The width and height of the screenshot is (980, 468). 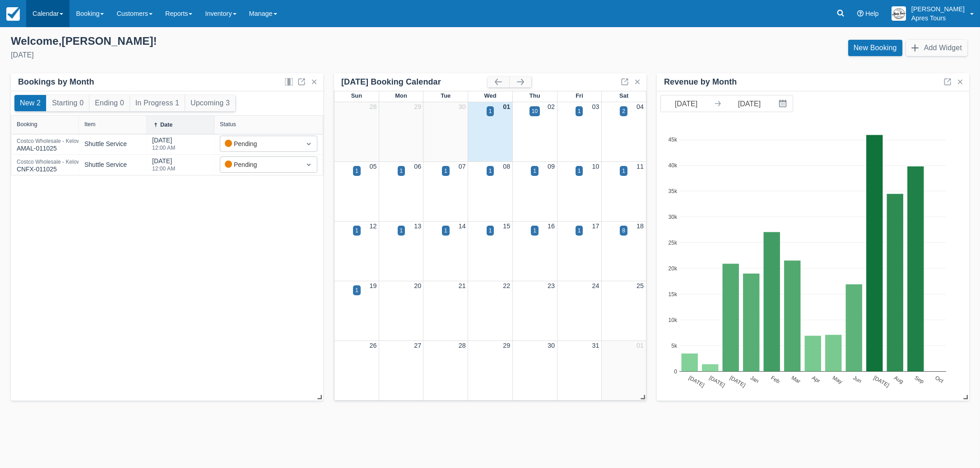 What do you see at coordinates (463, 285) in the screenshot?
I see `a: 21` at bounding box center [463, 285].